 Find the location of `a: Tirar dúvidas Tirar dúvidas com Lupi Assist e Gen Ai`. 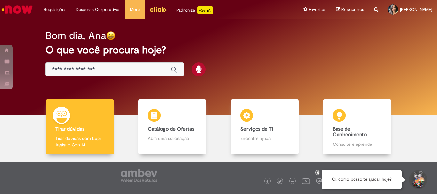

a: Tirar dúvidas Tirar dúvidas com Lupi Assist e Gen Ai is located at coordinates (80, 127).